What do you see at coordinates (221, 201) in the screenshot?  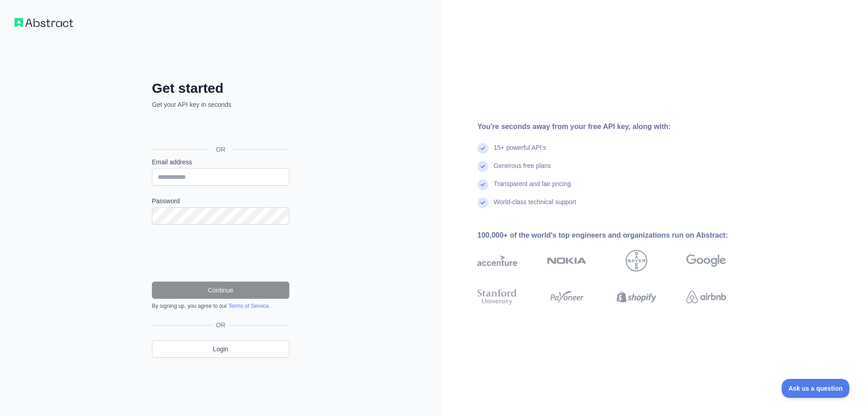 I see `label: Password` at bounding box center [221, 201].